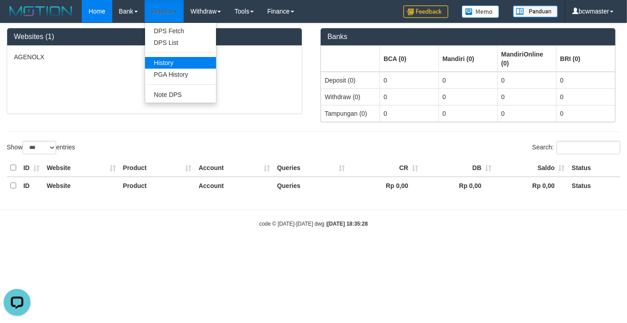 The height and width of the screenshot is (323, 627). I want to click on a: PGA History, so click(180, 75).